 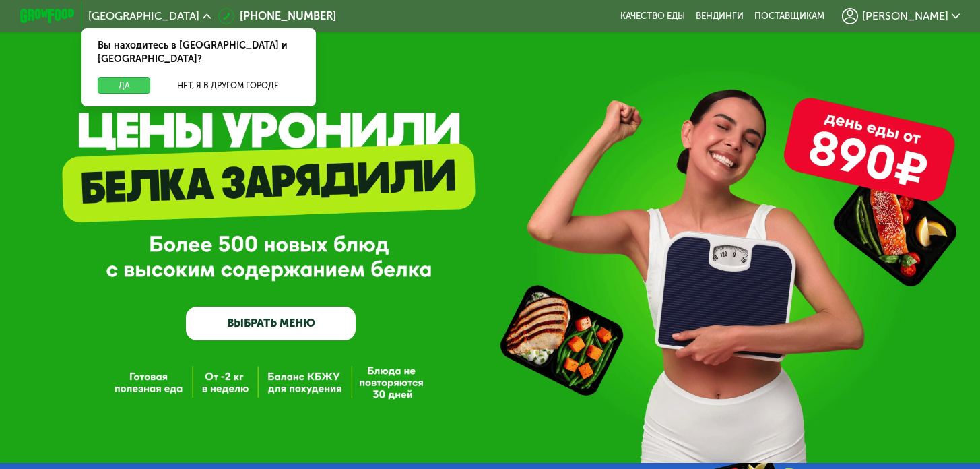 What do you see at coordinates (789, 16) in the screenshot?
I see `div: поставщикам` at bounding box center [789, 16].